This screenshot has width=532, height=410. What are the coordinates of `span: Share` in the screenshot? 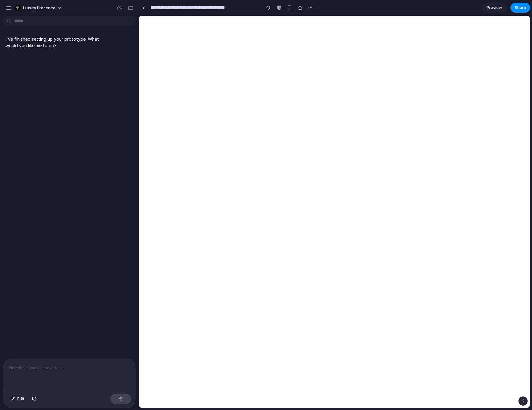 It's located at (520, 8).